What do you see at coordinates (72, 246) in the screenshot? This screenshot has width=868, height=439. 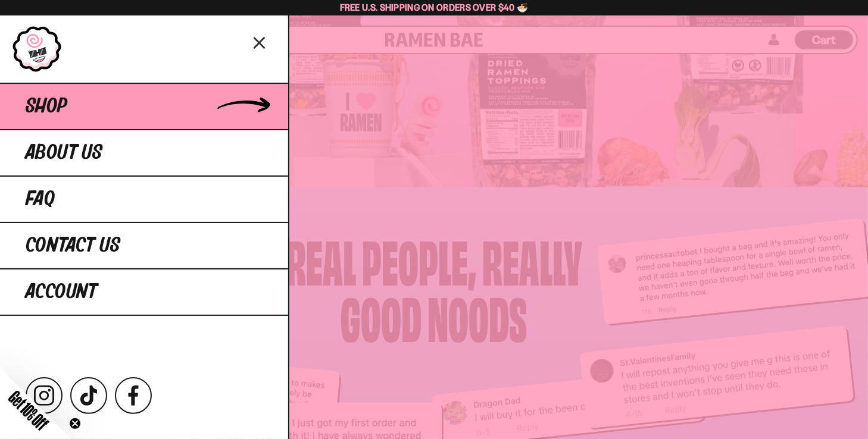 I see `span: Contact Us` at bounding box center [72, 246].